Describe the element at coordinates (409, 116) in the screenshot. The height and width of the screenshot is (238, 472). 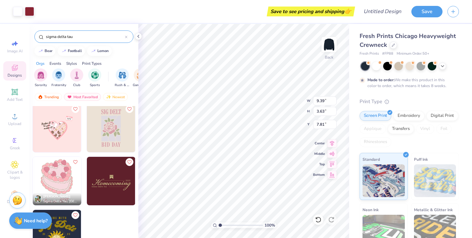
I see `div: Embroidery` at that location.